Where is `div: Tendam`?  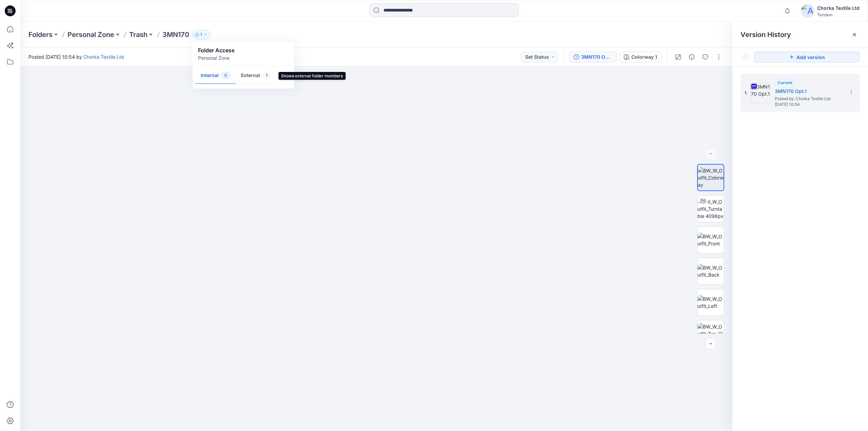 div: Tendam is located at coordinates (839, 15).